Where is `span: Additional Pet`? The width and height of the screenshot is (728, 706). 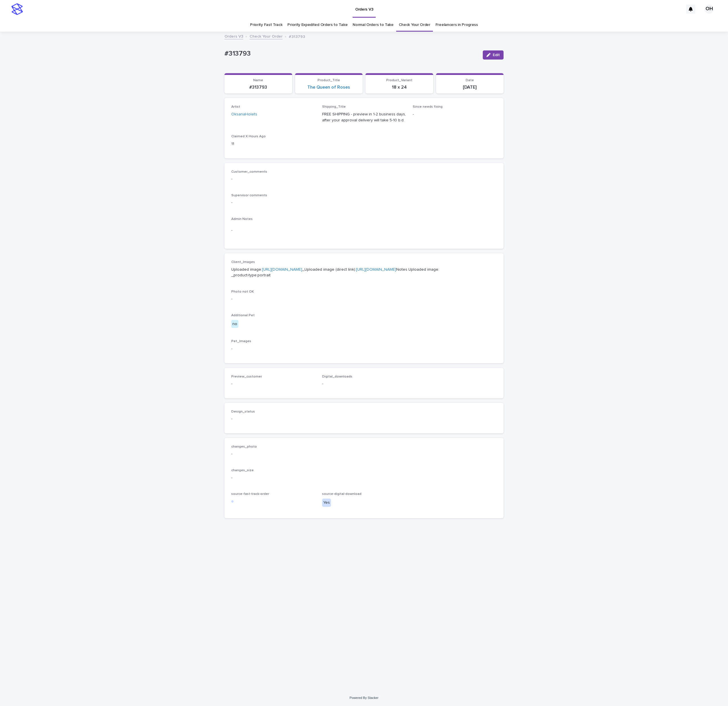 span: Additional Pet is located at coordinates (242, 315).